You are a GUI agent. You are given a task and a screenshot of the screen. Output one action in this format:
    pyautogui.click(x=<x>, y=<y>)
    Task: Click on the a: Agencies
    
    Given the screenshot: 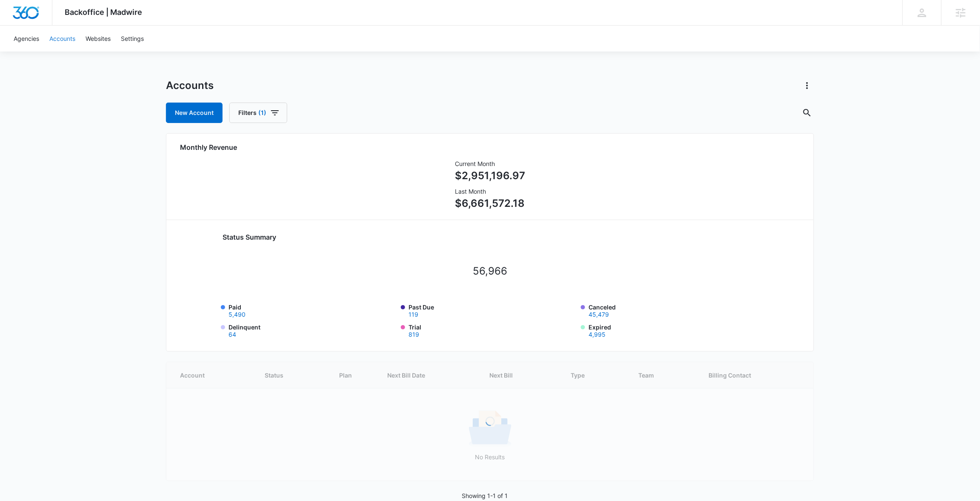 What is the action you would take?
    pyautogui.click(x=27, y=38)
    